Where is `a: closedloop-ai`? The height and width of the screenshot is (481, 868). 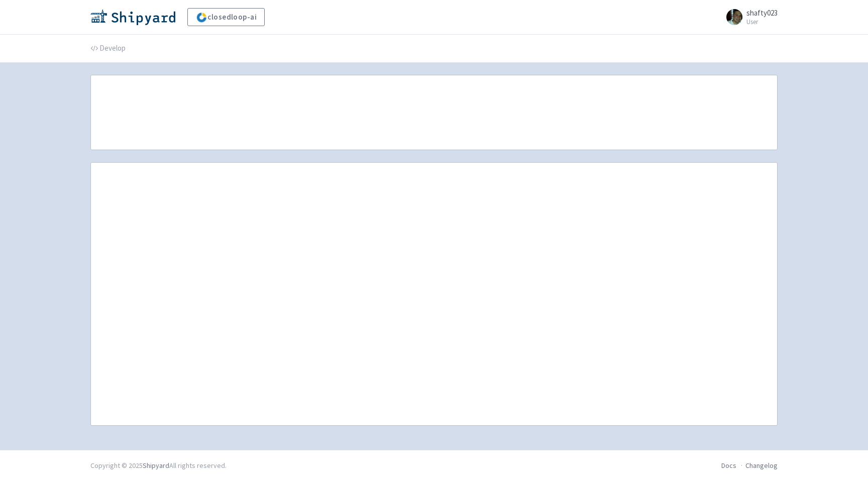 a: closedloop-ai is located at coordinates (226, 17).